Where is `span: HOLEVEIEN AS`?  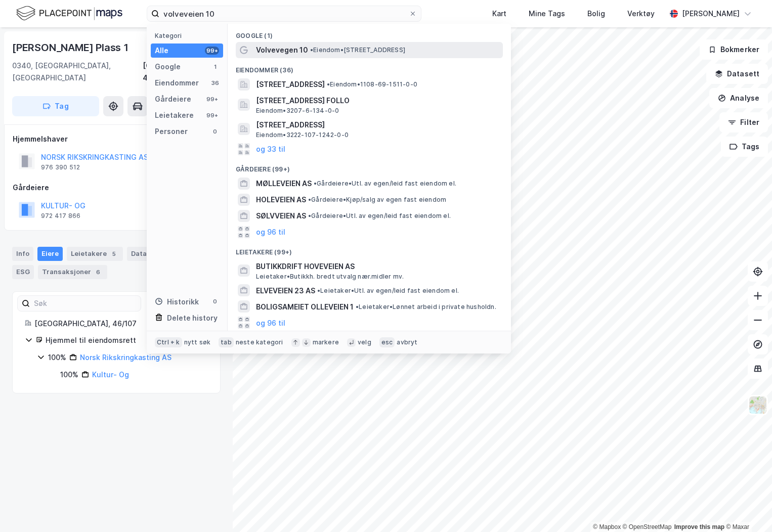 span: HOLEVEIEN AS is located at coordinates (281, 200).